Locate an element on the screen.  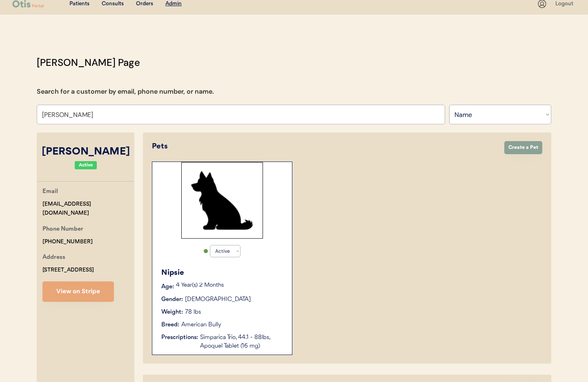
button: View on Stripe is located at coordinates (78, 291).